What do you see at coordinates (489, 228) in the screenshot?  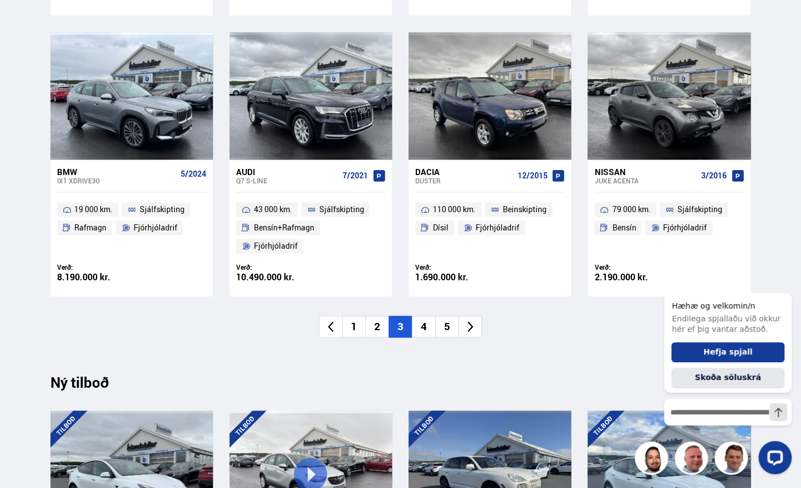 I see `a: Dacia Duster 12/2015 110 000 km. Beinskipting Dísil Fjórhjóladrif Verð: 1.690.000 kr.` at bounding box center [489, 228].